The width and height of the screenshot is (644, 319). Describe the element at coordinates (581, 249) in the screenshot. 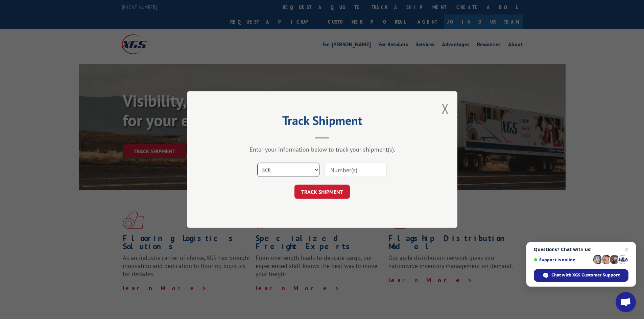

I see `span: Questions? Chat with us!` at that location.